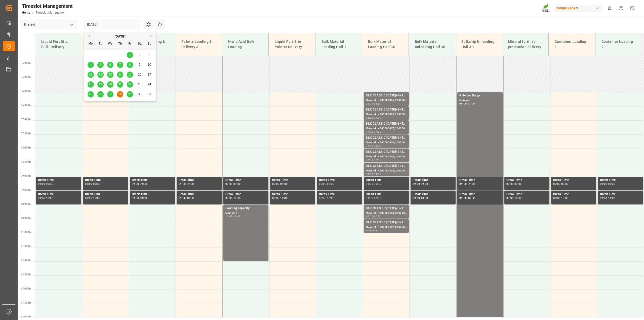  Describe the element at coordinates (149, 65) in the screenshot. I see `span: 10` at that location.